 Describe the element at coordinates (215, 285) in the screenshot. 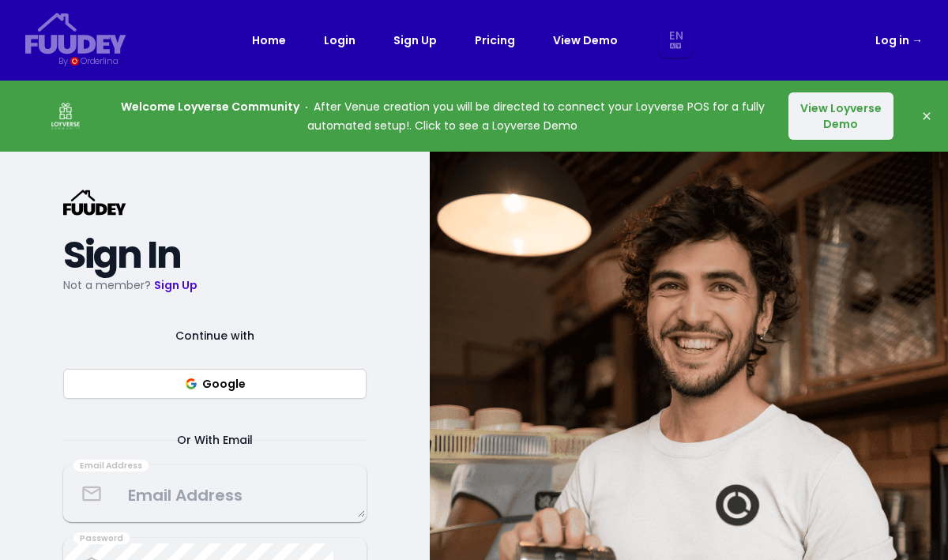

I see `p: Not a member?` at that location.